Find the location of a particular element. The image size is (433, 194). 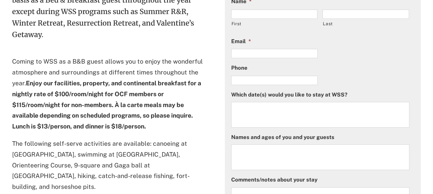

label: Phone is located at coordinates (239, 68).